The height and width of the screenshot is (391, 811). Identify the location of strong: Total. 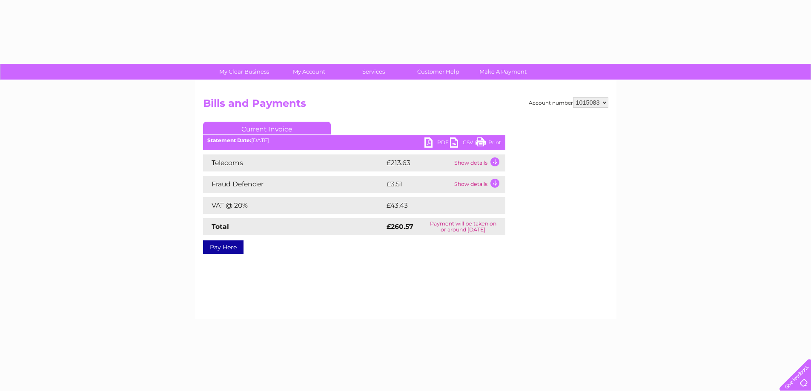
(220, 227).